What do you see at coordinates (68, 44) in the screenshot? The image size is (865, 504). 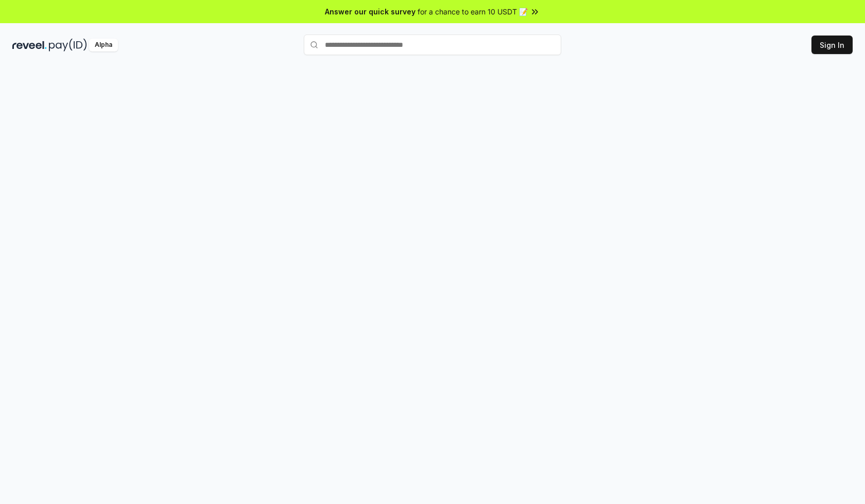 I see `img: pay_id` at bounding box center [68, 44].